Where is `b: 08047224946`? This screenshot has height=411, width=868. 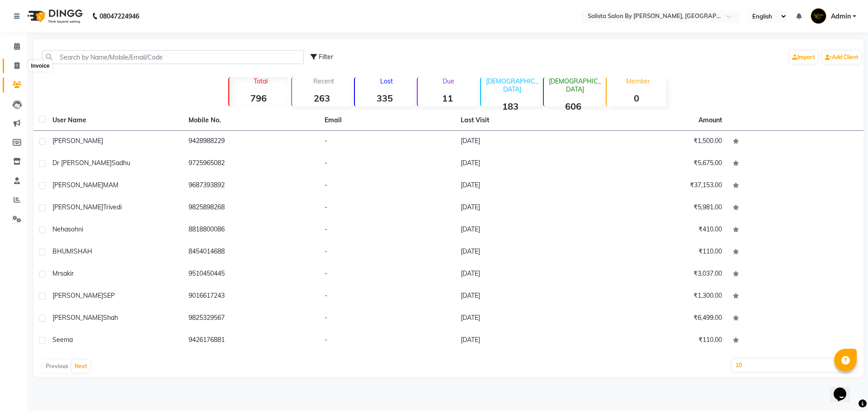 b: 08047224946 is located at coordinates (119, 16).